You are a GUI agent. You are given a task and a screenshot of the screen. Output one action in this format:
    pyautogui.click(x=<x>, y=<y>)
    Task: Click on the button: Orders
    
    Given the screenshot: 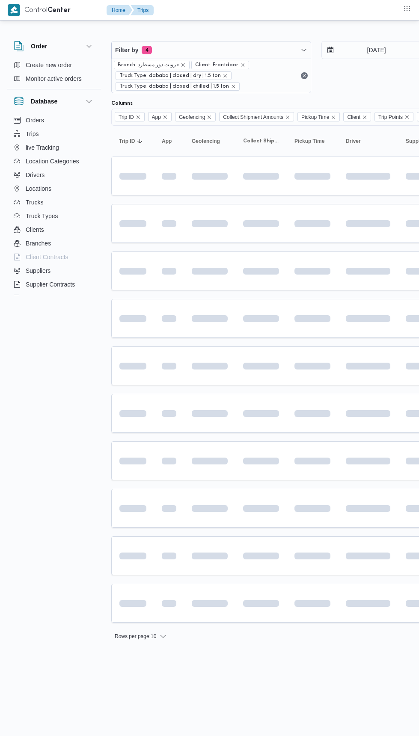 What is the action you would take?
    pyautogui.click(x=54, y=120)
    